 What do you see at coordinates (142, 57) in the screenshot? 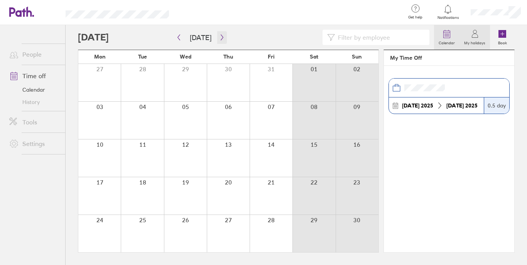
I see `span: Tue` at bounding box center [142, 57].